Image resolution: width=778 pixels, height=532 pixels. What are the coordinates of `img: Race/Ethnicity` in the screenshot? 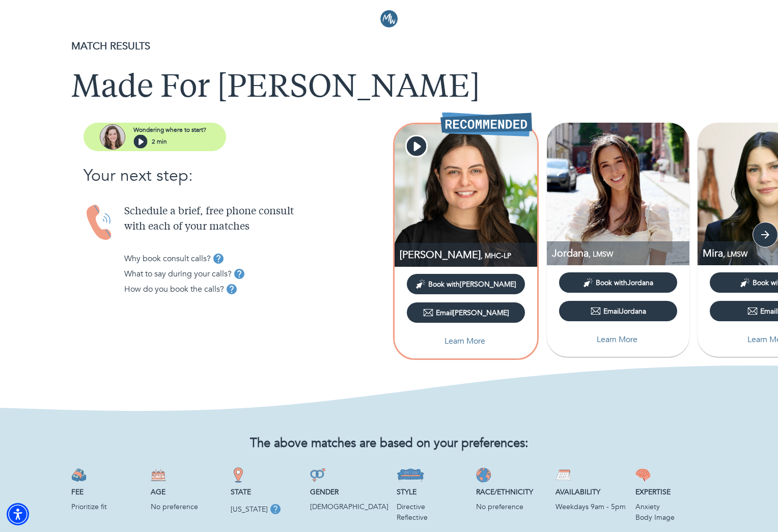 It's located at (484, 475).